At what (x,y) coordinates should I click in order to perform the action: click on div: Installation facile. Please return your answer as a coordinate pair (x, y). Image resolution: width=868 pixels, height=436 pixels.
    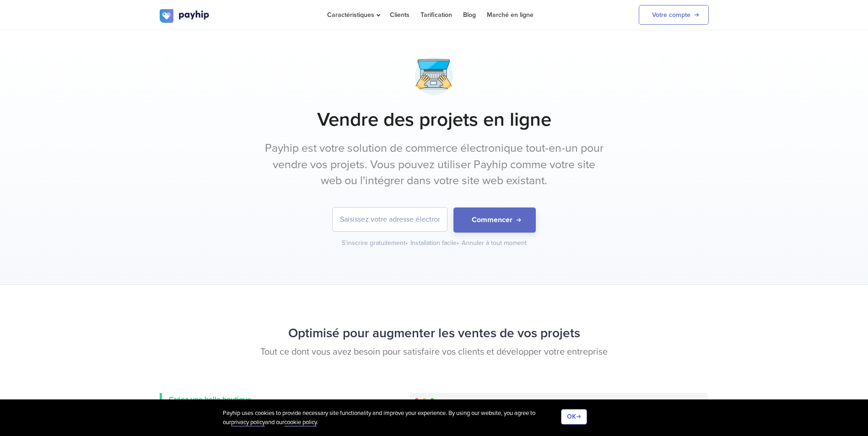
    Looking at the image, I should click on (435, 243).